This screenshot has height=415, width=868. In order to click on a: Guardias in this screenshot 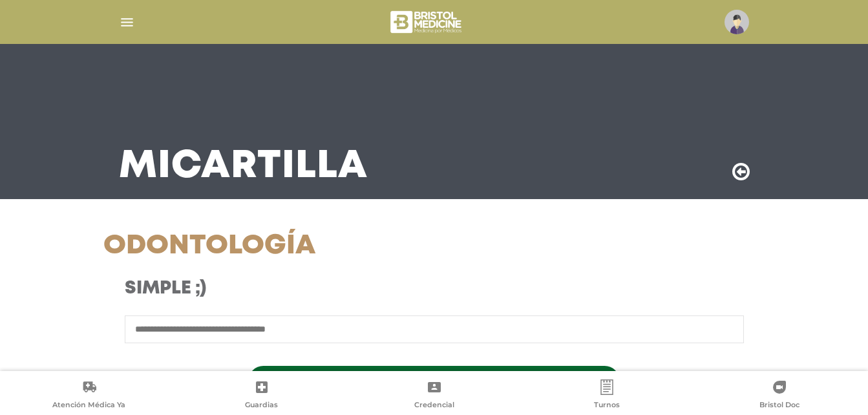, I will do `click(261, 396)`.